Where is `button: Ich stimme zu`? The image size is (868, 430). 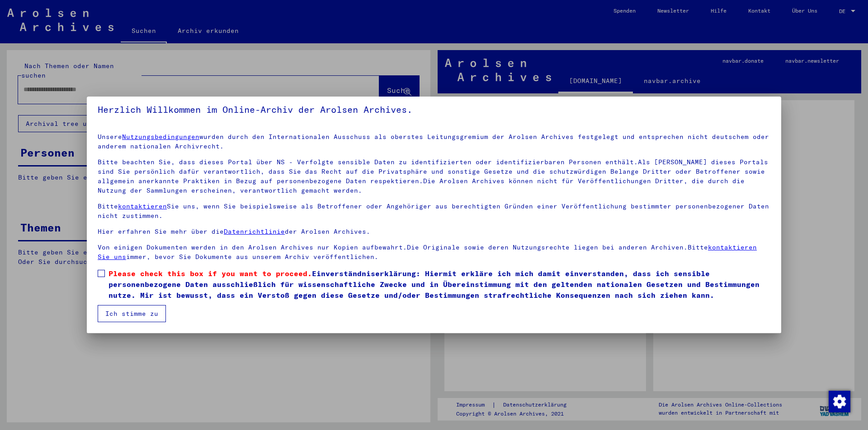 button: Ich stimme zu is located at coordinates (132, 314).